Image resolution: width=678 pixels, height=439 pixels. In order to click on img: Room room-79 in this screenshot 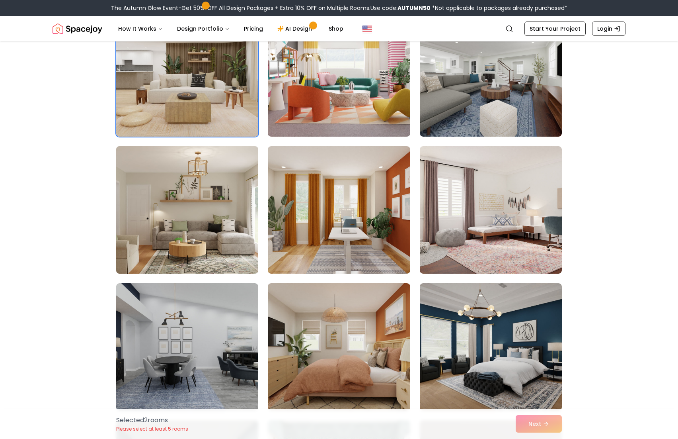, I will do `click(187, 210)`.